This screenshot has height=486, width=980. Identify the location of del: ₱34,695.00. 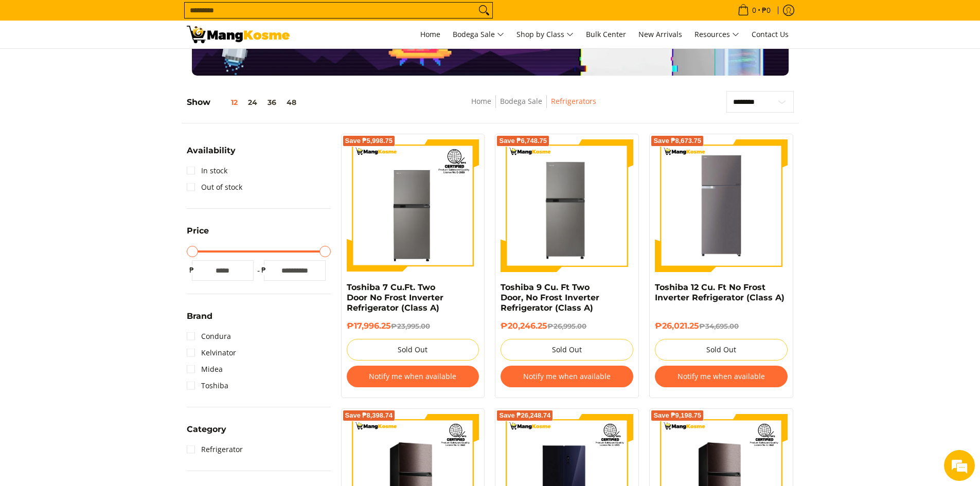
(718, 326).